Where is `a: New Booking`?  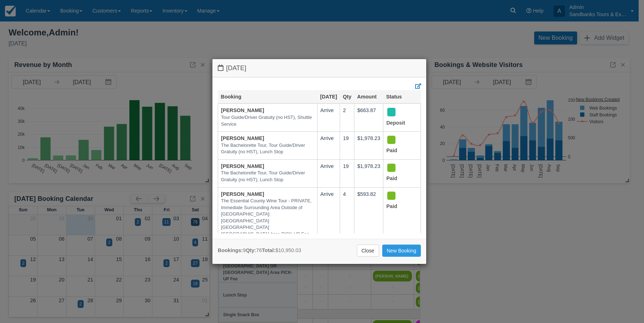 a: New Booking is located at coordinates (402, 251).